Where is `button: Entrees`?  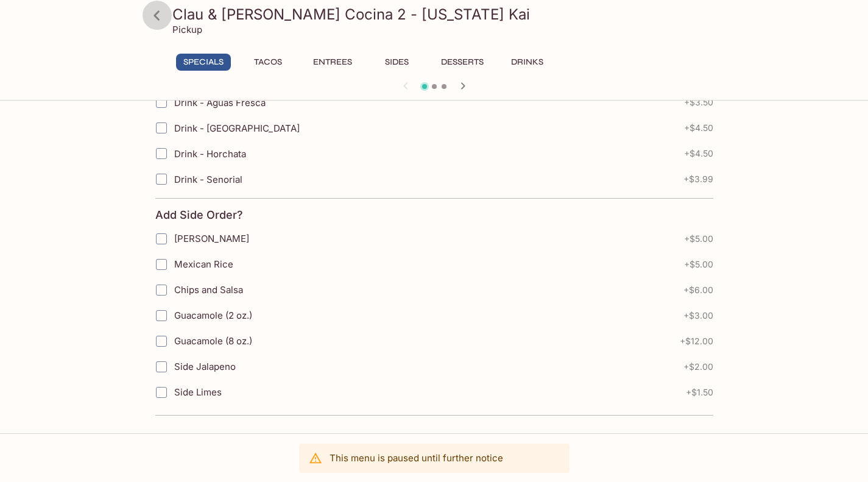
button: Entrees is located at coordinates (333, 62).